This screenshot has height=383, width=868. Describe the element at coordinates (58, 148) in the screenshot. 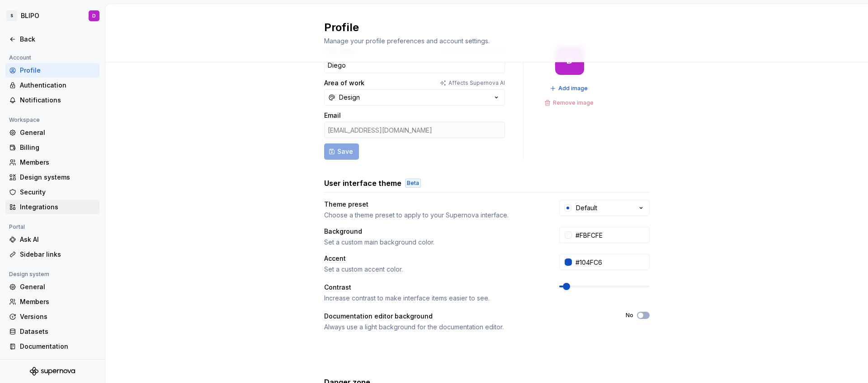

I see `div: Billing` at that location.